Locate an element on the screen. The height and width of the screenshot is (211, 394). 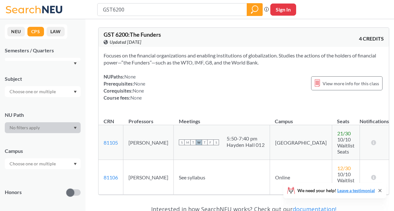
th: Meetings is located at coordinates (222, 118).